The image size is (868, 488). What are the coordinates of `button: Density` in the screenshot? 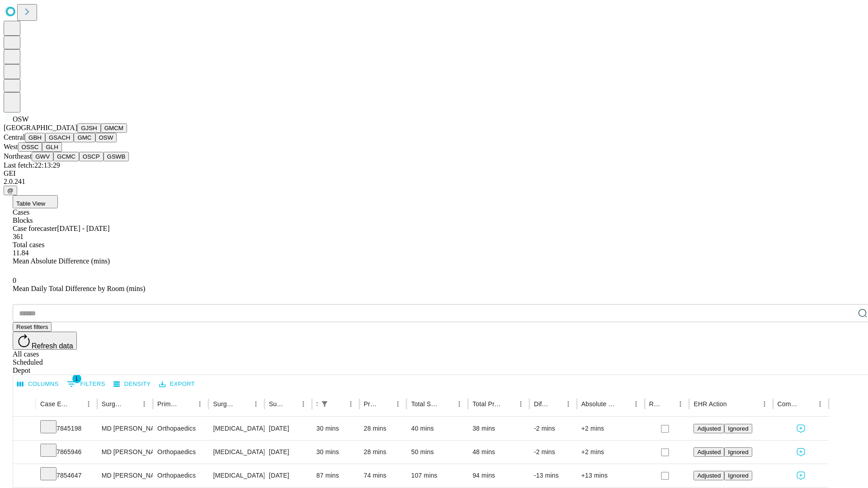 It's located at (132, 384).